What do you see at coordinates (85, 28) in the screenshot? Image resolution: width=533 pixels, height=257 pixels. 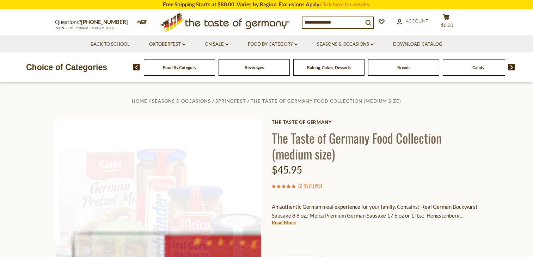 I see `span: MON - FRI, 9:00AM - 5:00PM (EST)` at bounding box center [85, 28].